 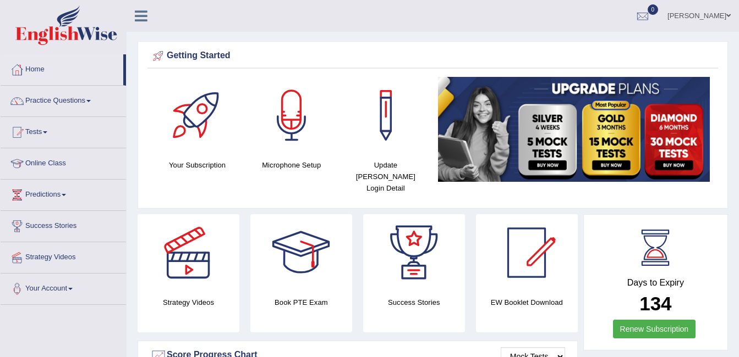 What do you see at coordinates (414, 302) in the screenshot?
I see `h4: Success Stories` at bounding box center [414, 302].